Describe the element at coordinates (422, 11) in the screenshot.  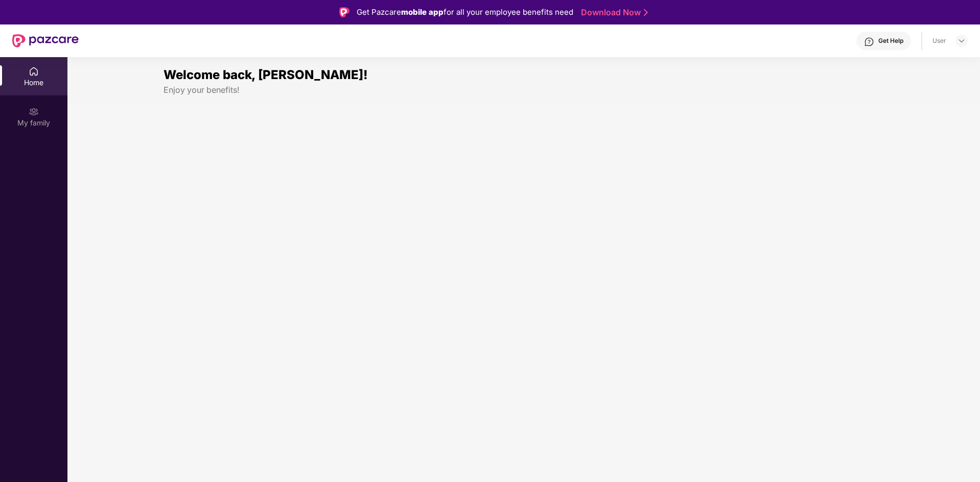
I see `strong: mobile app` at that location.